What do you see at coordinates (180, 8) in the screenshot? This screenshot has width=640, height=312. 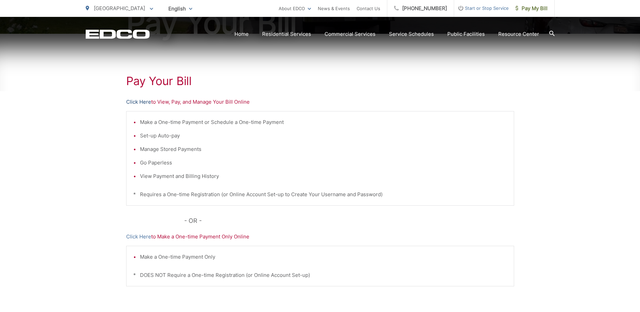 I see `span: English` at bounding box center [180, 8].